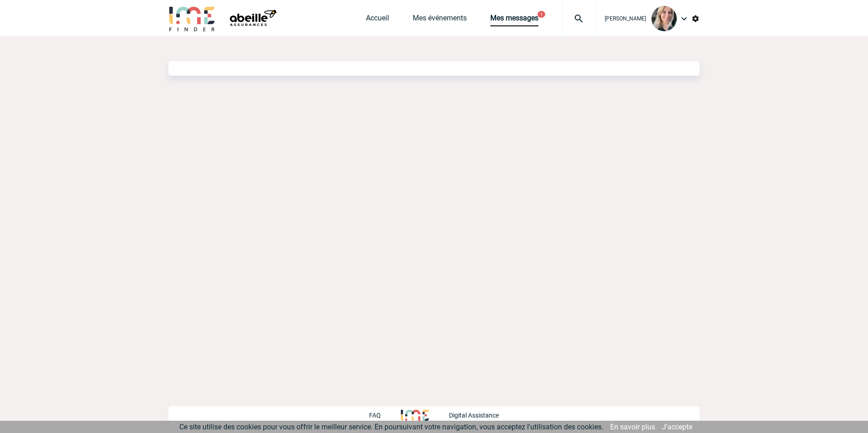 Image resolution: width=868 pixels, height=433 pixels. What do you see at coordinates (664, 18) in the screenshot?
I see `img: 129785-0.jpg` at bounding box center [664, 18].